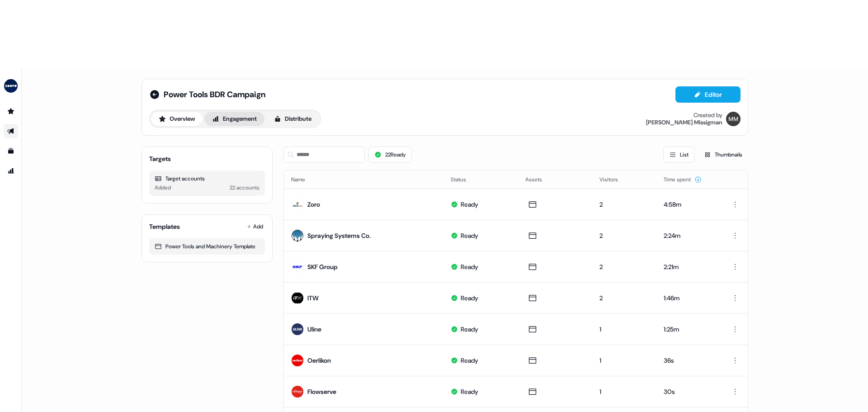 Image resolution: width=868 pixels, height=412 pixels. I want to click on div: 1:46m, so click(687, 298).